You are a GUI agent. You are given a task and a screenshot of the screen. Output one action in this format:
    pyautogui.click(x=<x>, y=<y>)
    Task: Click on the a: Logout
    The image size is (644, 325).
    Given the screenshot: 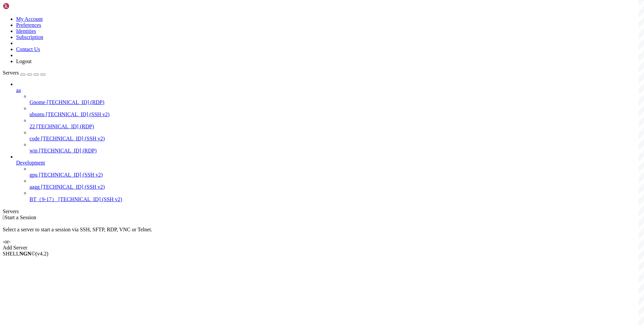 What is the action you would take?
    pyautogui.click(x=24, y=61)
    